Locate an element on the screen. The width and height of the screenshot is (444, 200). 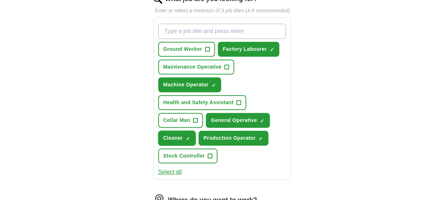
button: Production Operator✓ is located at coordinates (233, 138).